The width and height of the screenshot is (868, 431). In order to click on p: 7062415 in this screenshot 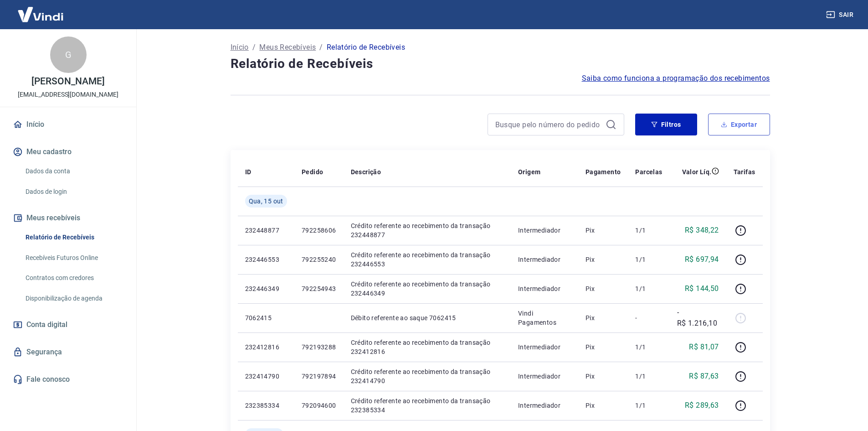, I will do `click(266, 318)`.